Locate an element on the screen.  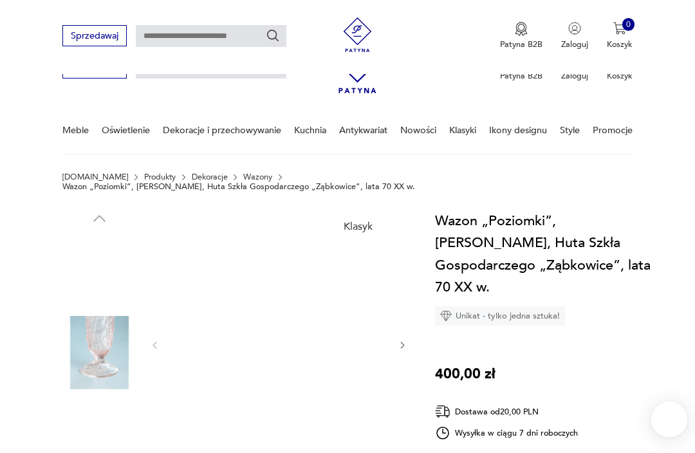
img: Ikona dostawy is located at coordinates (442, 411).